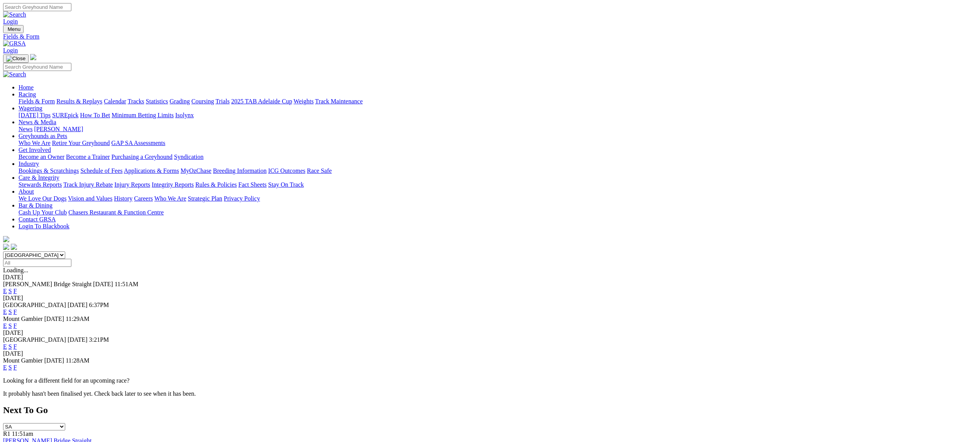 The width and height of the screenshot is (980, 442). I want to click on a: Minimum Betting Limits, so click(142, 115).